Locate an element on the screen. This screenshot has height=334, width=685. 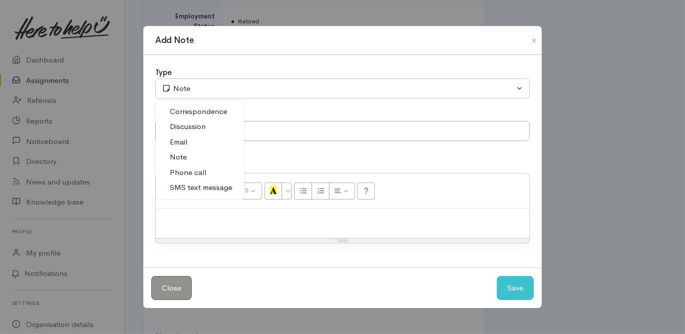
button: Recent Color is located at coordinates (274, 191).